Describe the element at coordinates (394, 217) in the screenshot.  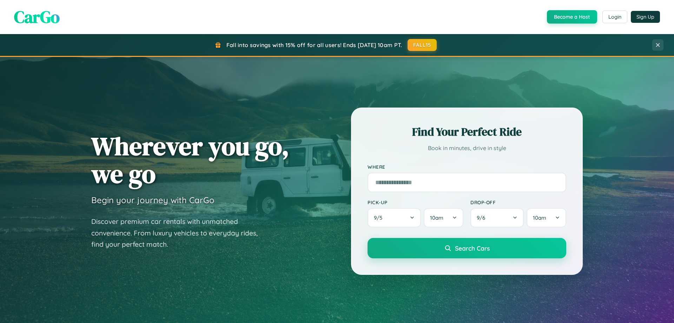
I see `button: 9/5` at that location.